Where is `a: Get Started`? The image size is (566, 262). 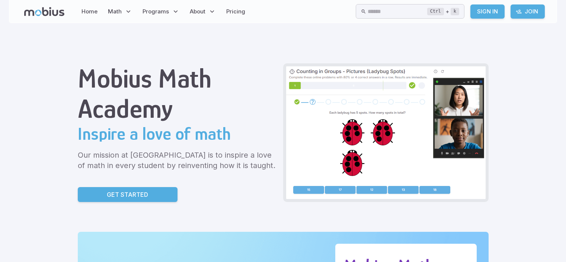 a: Get Started is located at coordinates (128, 194).